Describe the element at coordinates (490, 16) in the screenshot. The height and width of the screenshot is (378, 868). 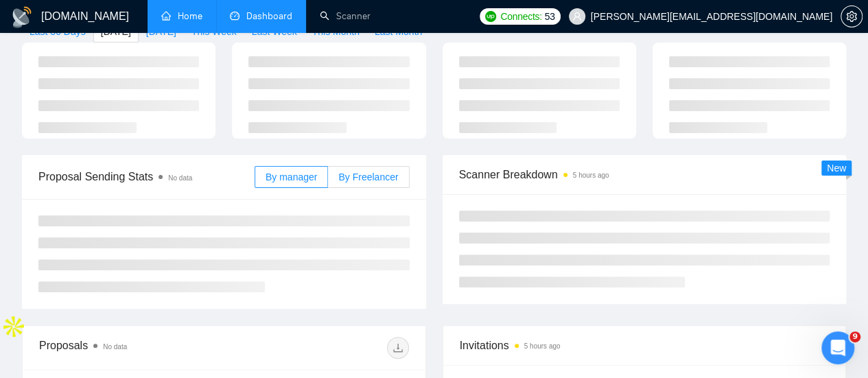
I see `img: upwork-logo.png` at that location.